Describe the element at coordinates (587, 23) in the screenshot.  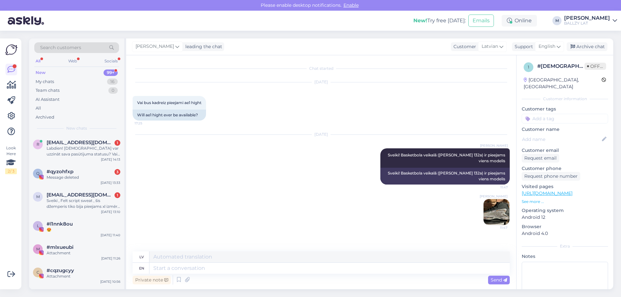
I see `div: BALLZY LAT` at that location.